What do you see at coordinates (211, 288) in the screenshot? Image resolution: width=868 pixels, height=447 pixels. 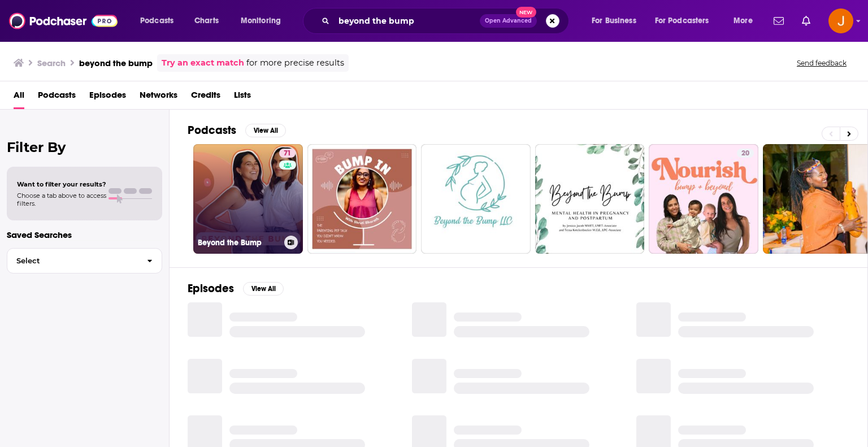 I see `h2: Episodes` at bounding box center [211, 288].